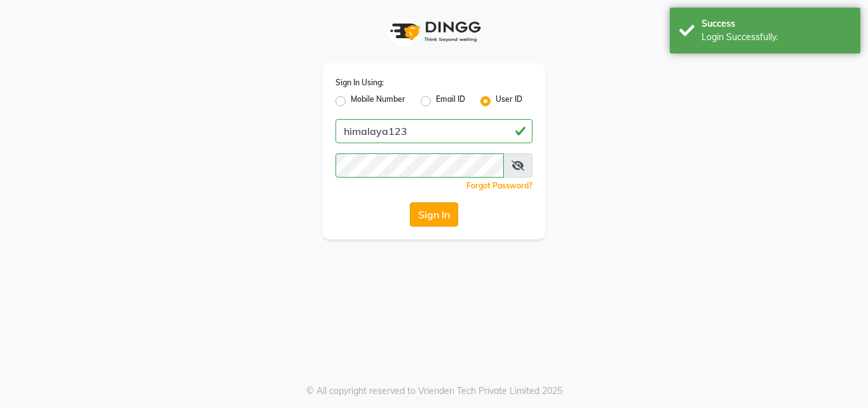 This screenshot has height=408, width=868. Describe the element at coordinates (434, 31) in the screenshot. I see `img: logo1.svg` at that location.